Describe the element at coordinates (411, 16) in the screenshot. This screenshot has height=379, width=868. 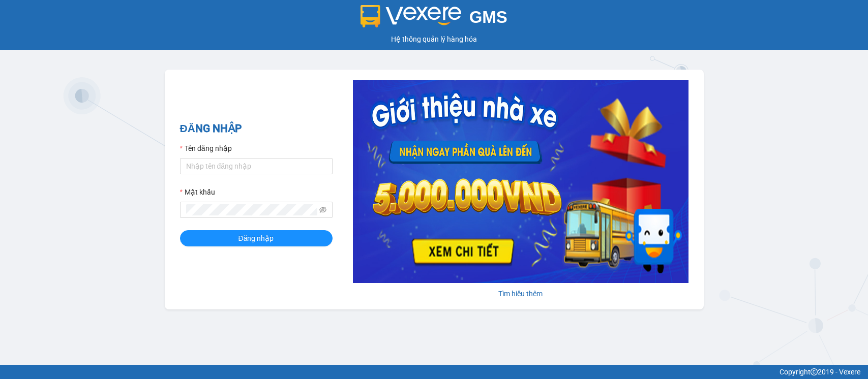
I see `img: logo 2` at that location.